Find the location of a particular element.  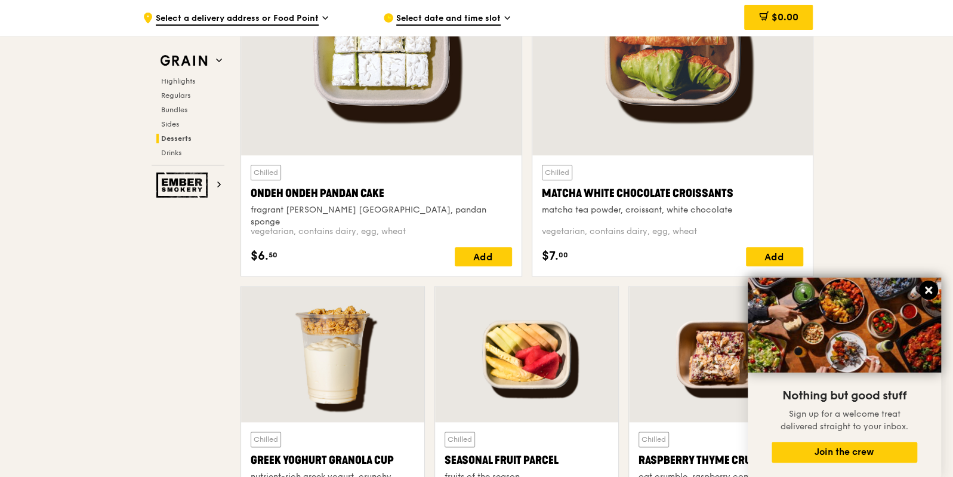

span: Highlights is located at coordinates (178, 81).